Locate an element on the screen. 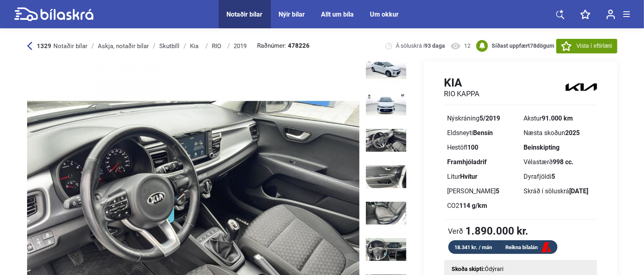  div: Skutbíll is located at coordinates (170, 46).